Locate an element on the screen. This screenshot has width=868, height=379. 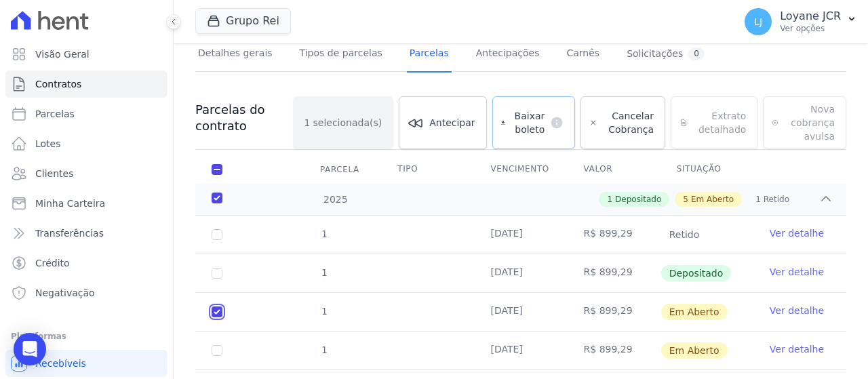
span: Antecipar is located at coordinates (452, 123).